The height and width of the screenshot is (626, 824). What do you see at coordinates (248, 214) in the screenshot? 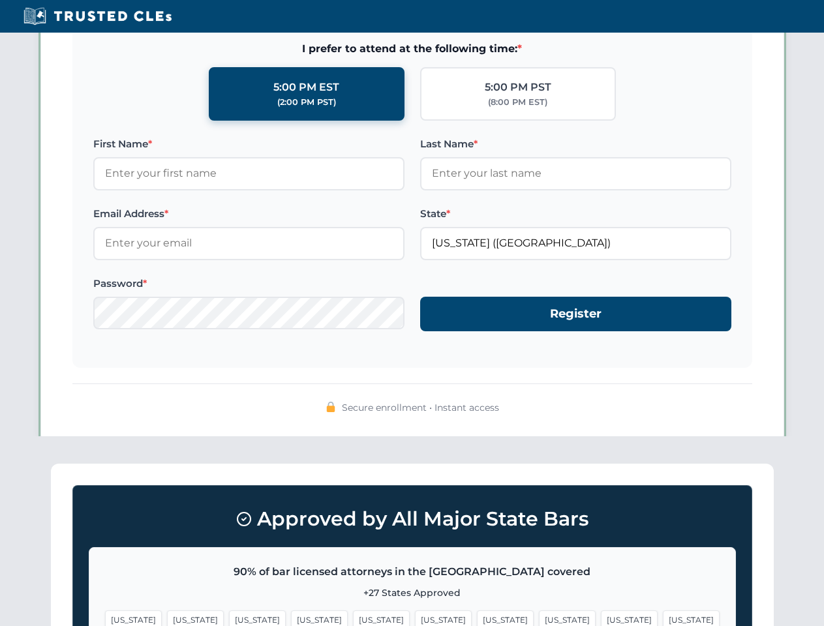
I see `label: Email Address` at bounding box center [248, 214].